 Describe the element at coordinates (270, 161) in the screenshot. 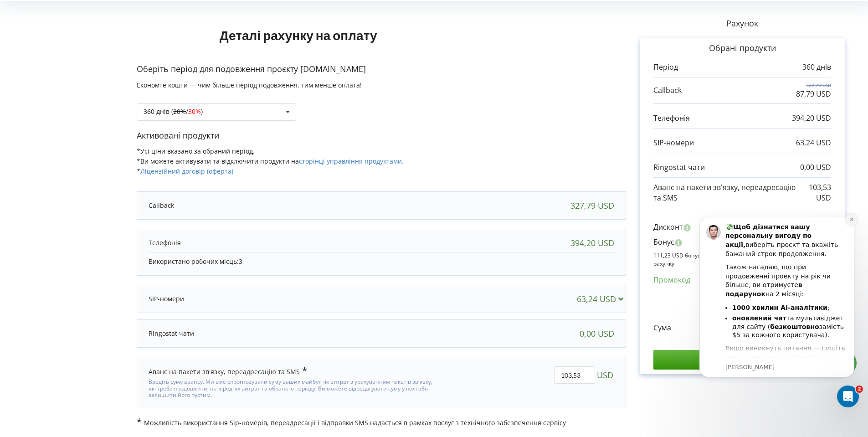

I see `span: *Ви можете активувати та відключити продукти на` at that location.